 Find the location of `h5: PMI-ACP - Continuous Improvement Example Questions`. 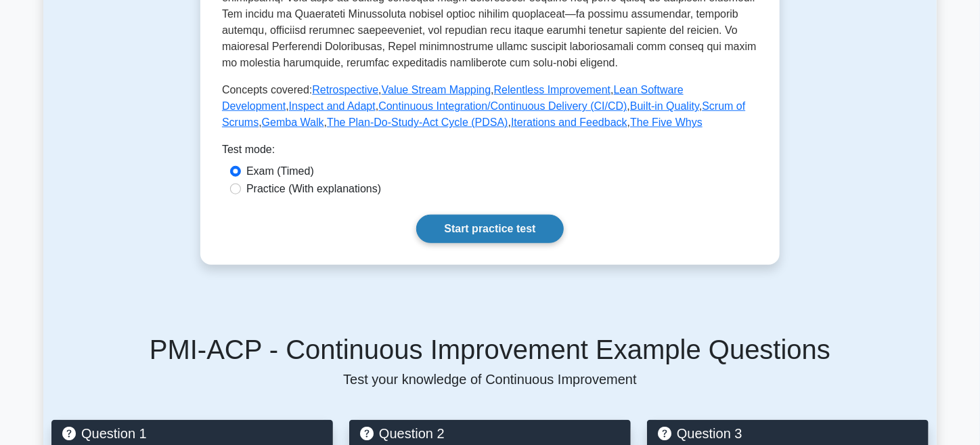

h5: PMI-ACP - Continuous Improvement Example Questions is located at coordinates (490, 349).